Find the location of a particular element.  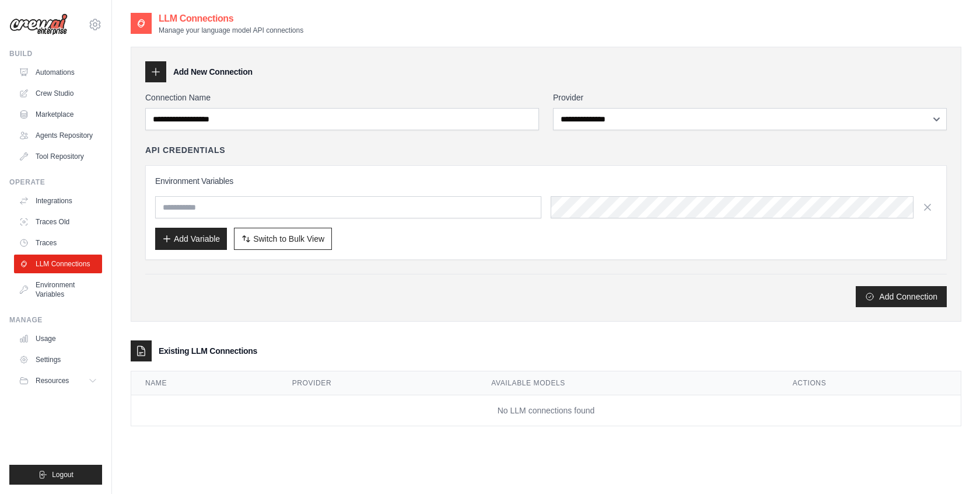

div: Operate is located at coordinates (56, 182).